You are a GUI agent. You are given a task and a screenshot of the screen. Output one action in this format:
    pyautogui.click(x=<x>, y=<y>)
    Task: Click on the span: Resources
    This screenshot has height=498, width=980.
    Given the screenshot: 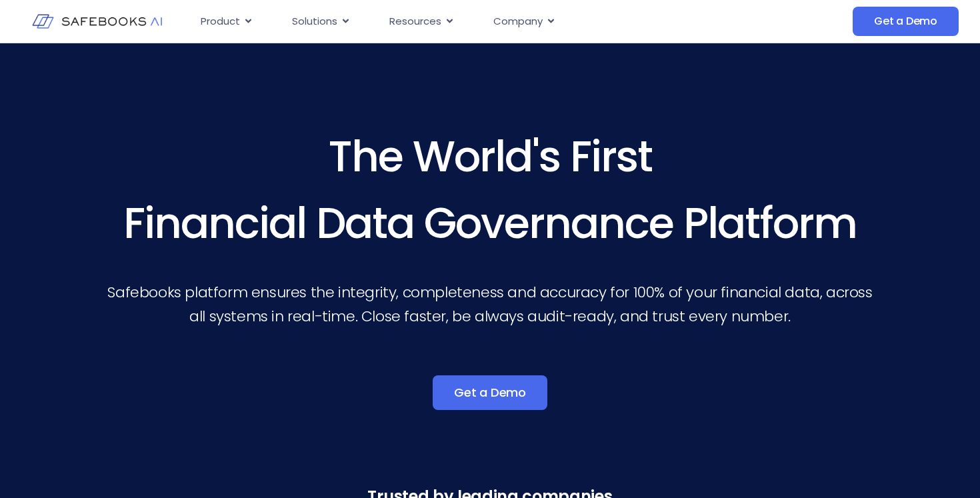 What is the action you would take?
    pyautogui.click(x=416, y=22)
    